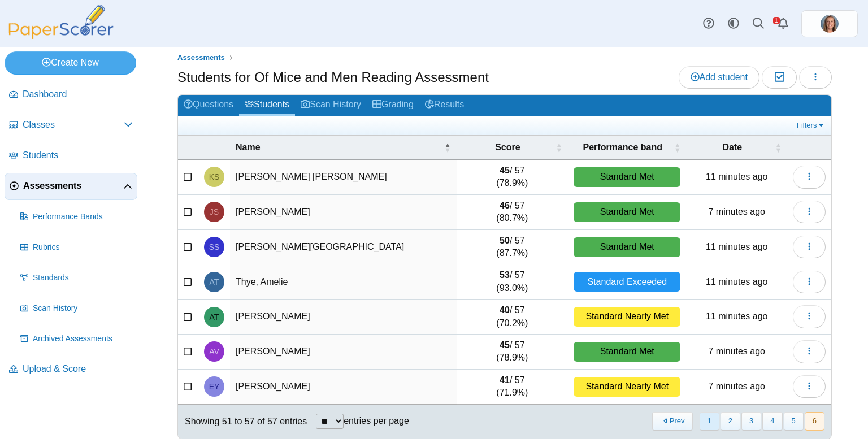  What do you see at coordinates (77, 369) in the screenshot?
I see `span: Upload & Score` at bounding box center [77, 369].